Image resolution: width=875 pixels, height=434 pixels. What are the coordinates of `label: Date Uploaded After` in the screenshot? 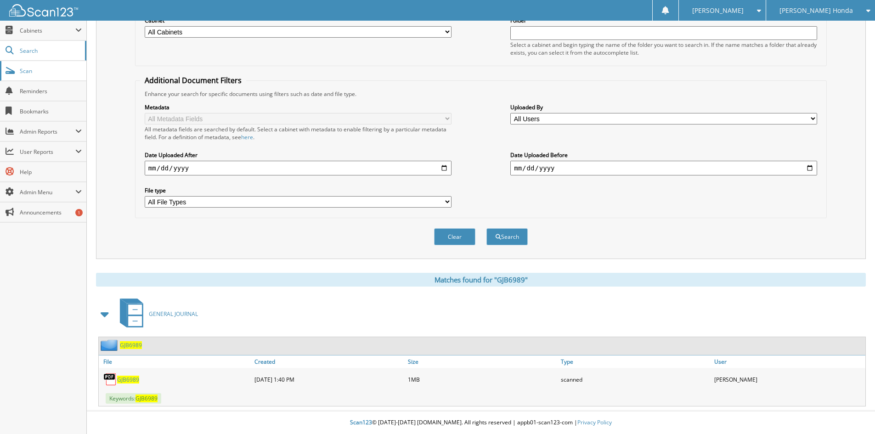 It's located at (298, 155).